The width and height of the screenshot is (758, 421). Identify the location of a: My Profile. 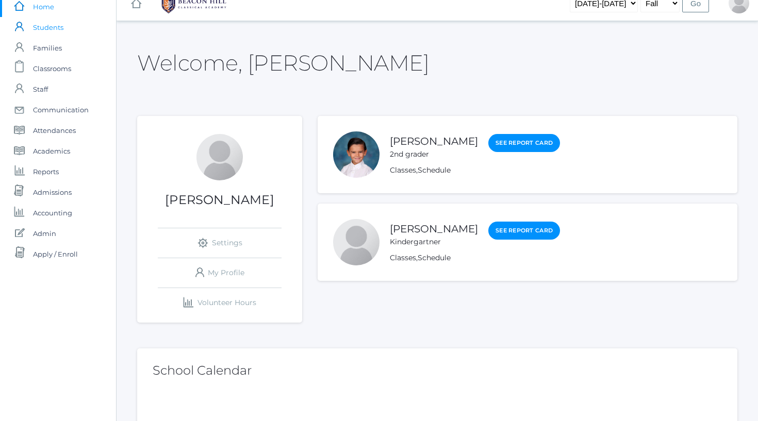
(220, 273).